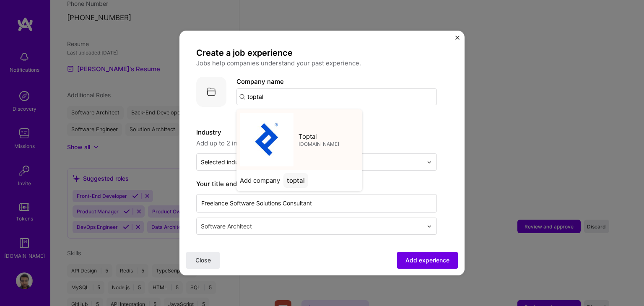  What do you see at coordinates (317, 63) in the screenshot?
I see `p: Jobs help companies understand your past experience.` at bounding box center [317, 63].